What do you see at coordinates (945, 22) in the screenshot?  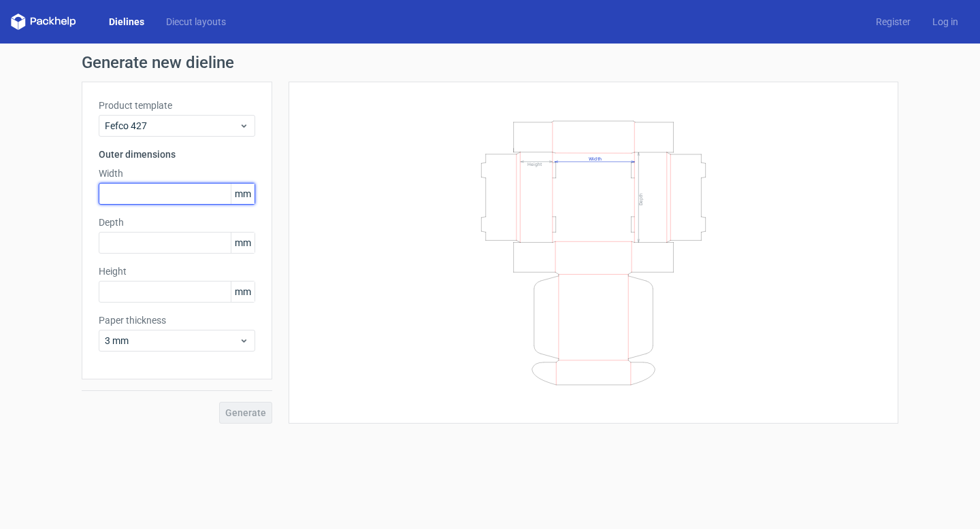 I see `a: Log in` at bounding box center [945, 22].